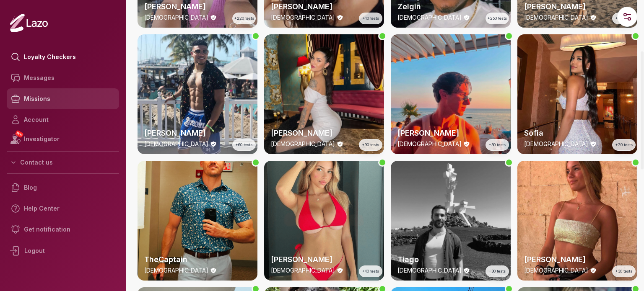  I want to click on button: Contact us, so click(63, 163).